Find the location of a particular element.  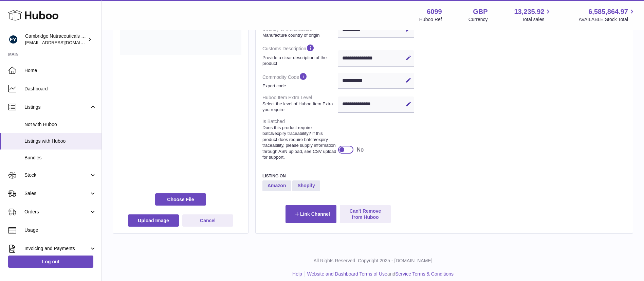

strong: Select the level of Huboo Item Extra you require is located at coordinates (300, 107).